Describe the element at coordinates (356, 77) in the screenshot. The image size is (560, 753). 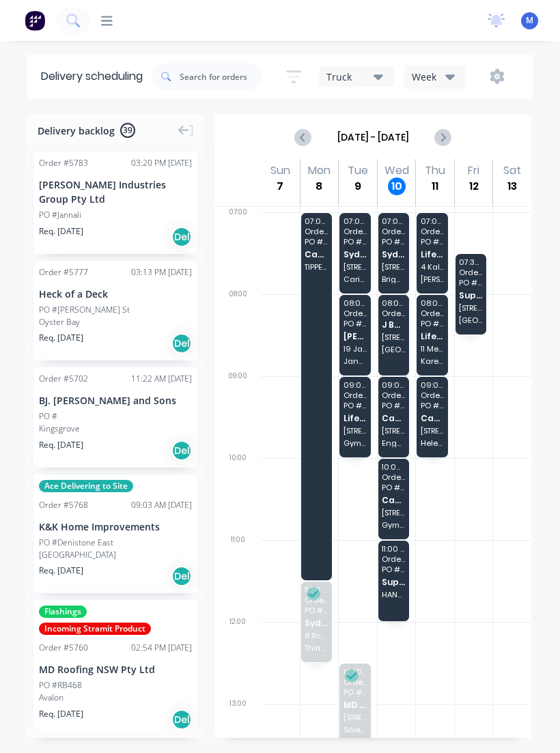
I see `button: Truck` at that location.